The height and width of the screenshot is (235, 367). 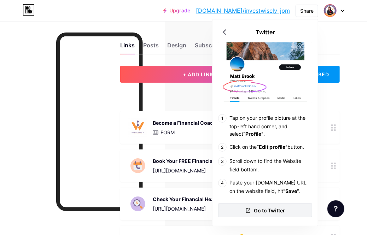 What do you see at coordinates (201, 161) in the screenshot?
I see `div: Book Your FREE Financial Coaching Call` at bounding box center [201, 161].